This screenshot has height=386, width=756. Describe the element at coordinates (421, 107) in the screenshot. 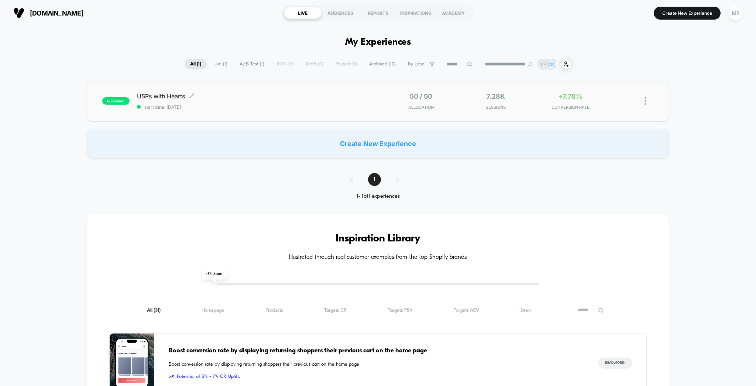

I see `span: Allocation` at that location.